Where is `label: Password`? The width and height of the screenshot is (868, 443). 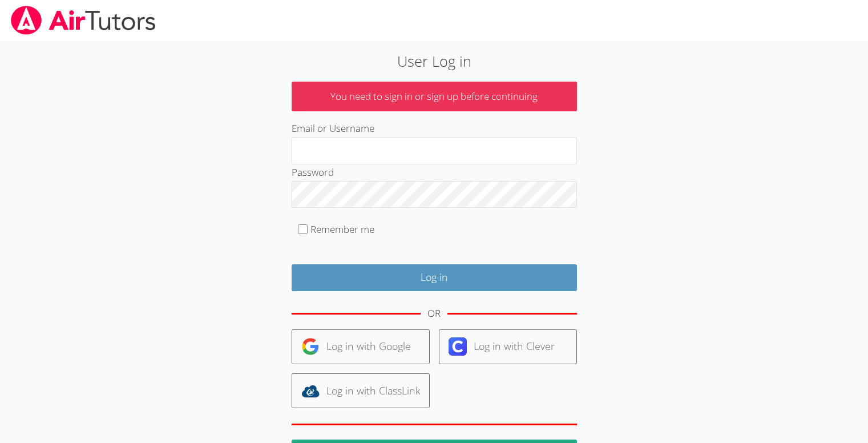
label: Password is located at coordinates (313, 172).